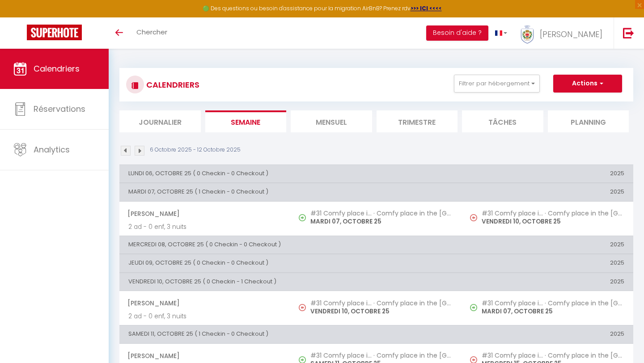 This screenshot has height=363, width=644. What do you see at coordinates (497, 84) in the screenshot?
I see `button: Filtrer par hébergement` at bounding box center [497, 84].